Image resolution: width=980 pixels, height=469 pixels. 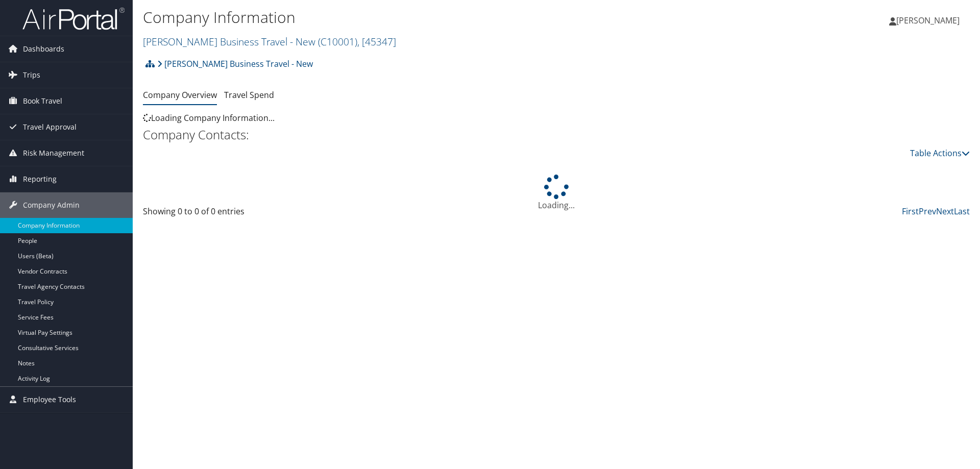 What do you see at coordinates (73, 18) in the screenshot?
I see `img: airportal-logo.png` at bounding box center [73, 18].